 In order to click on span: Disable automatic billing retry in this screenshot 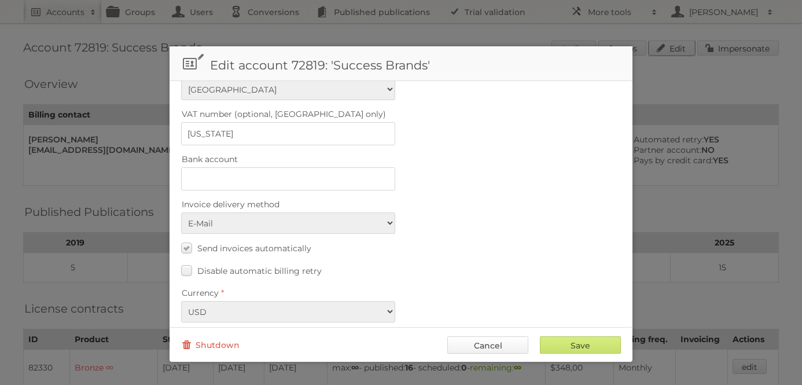, I will do `click(259, 271)`.